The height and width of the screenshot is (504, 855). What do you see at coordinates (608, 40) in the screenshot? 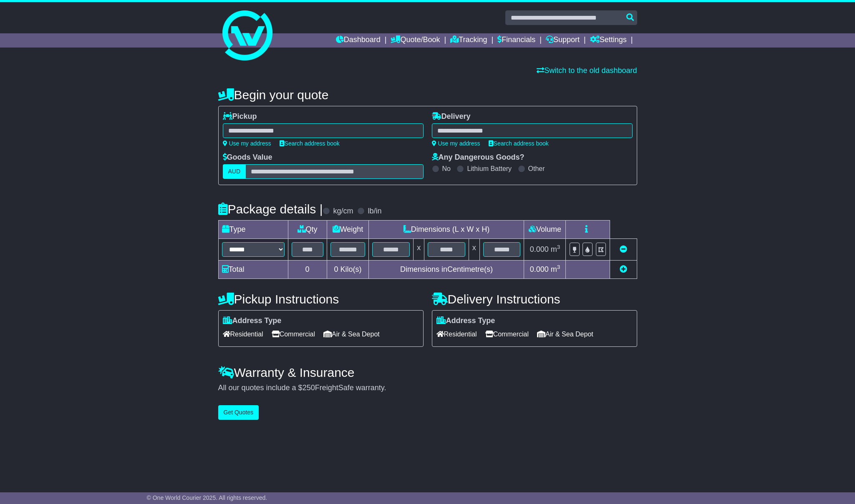
I see `a: Settings` at bounding box center [608, 40].